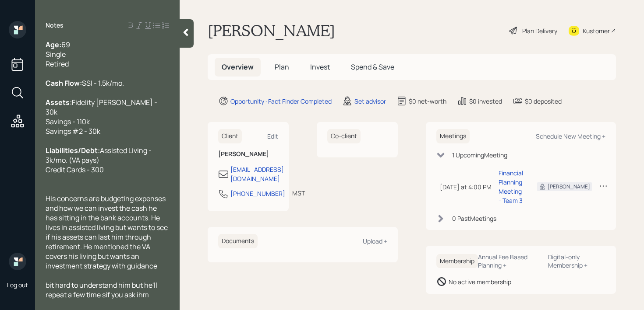 Image resolution: width=644 pixels, height=310 pixels. Describe the element at coordinates (344, 136) in the screenshot. I see `h6: Co-client` at that location.